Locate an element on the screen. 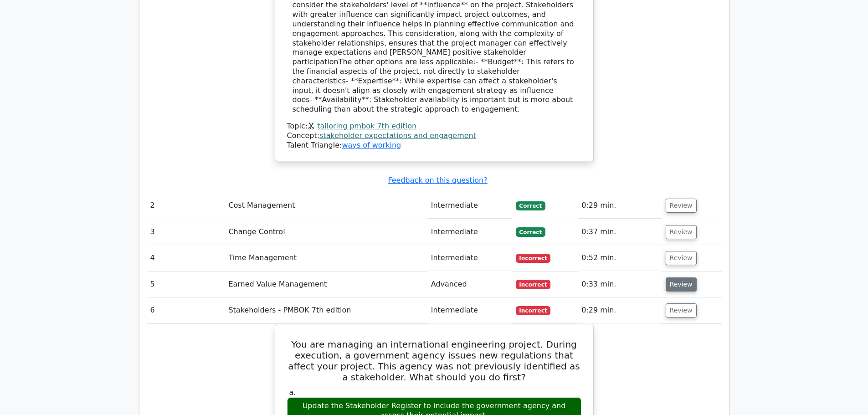 The height and width of the screenshot is (415, 868). div: Talent Triangle: is located at coordinates (434, 136).